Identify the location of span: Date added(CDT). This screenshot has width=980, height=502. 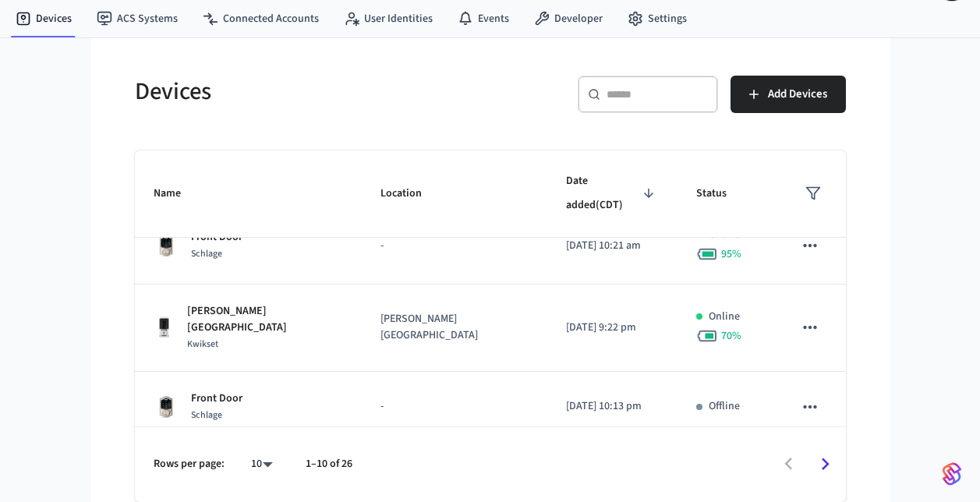
(613, 193).